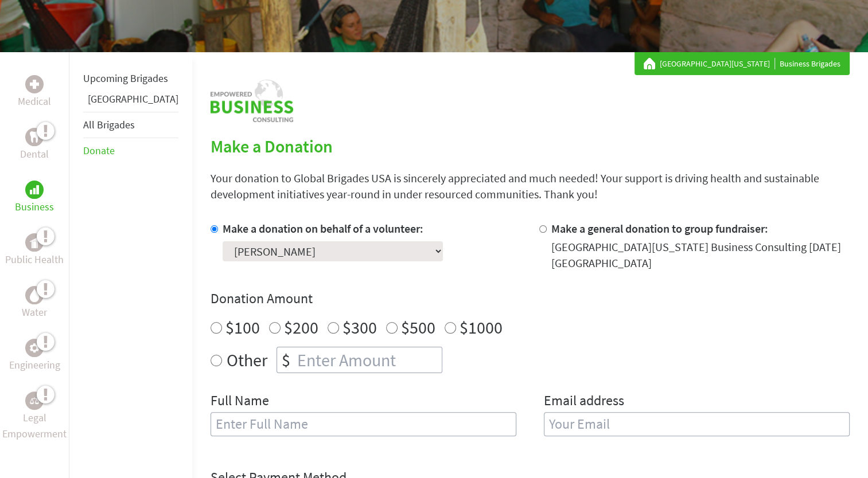  I want to click on label: $1000, so click(480, 327).